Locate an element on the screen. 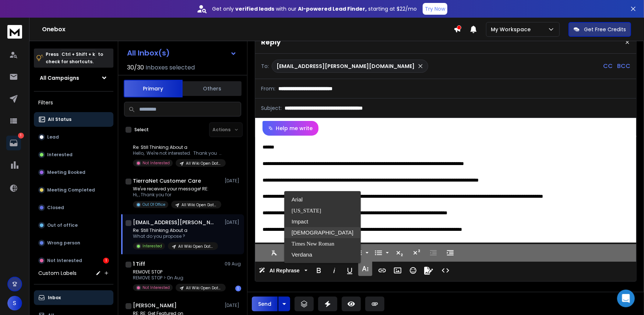 This screenshot has width=644, height=315. p: My Workspace is located at coordinates (512, 29).